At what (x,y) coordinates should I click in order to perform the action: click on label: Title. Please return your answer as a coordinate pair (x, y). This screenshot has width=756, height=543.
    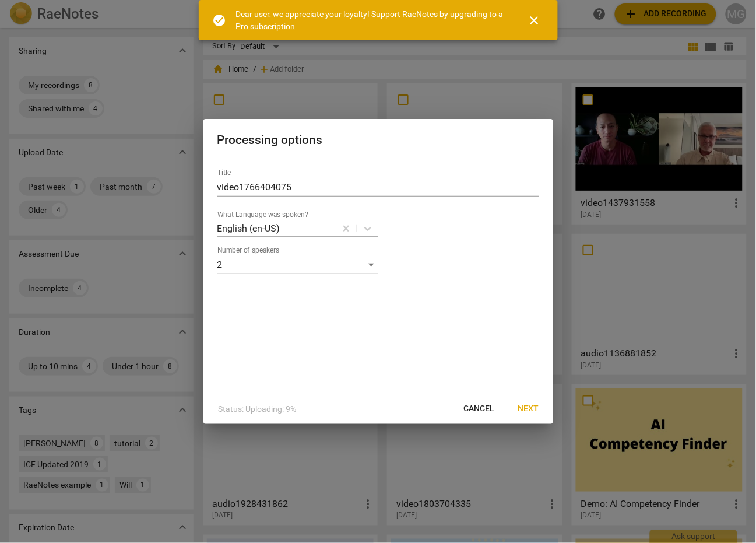
    Looking at the image, I should click on (224, 173).